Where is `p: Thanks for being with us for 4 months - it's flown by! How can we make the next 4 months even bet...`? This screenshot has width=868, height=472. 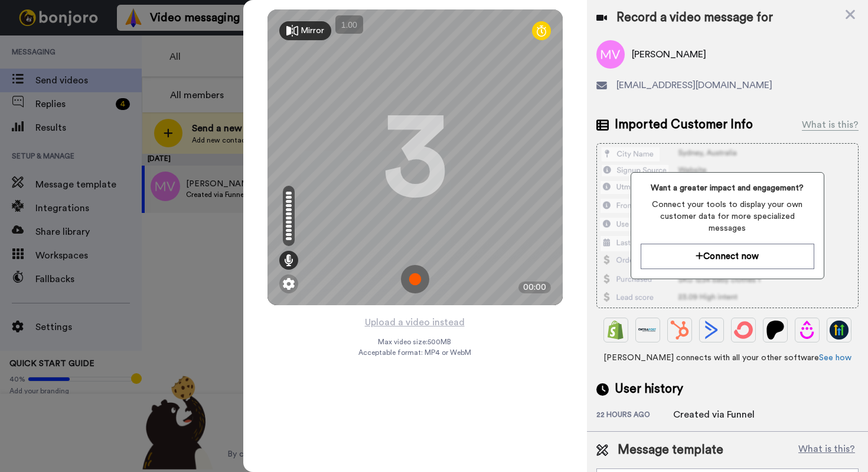
p: Thanks for being with us for 4 months - it's flown by! How can we make the next 4 months even bet... is located at coordinates (128, 39).